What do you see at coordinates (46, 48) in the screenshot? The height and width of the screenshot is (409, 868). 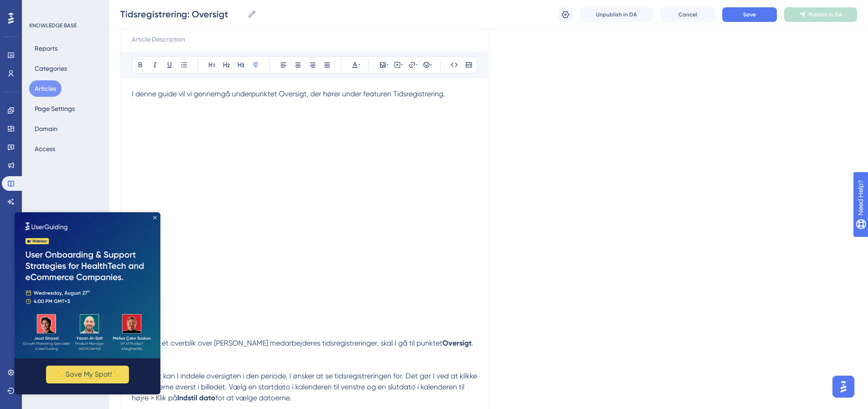 I see `button: Reports` at bounding box center [46, 48].